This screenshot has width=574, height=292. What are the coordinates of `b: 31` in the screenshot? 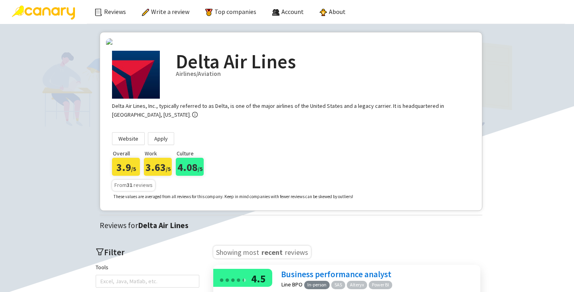 It's located at (130, 185).